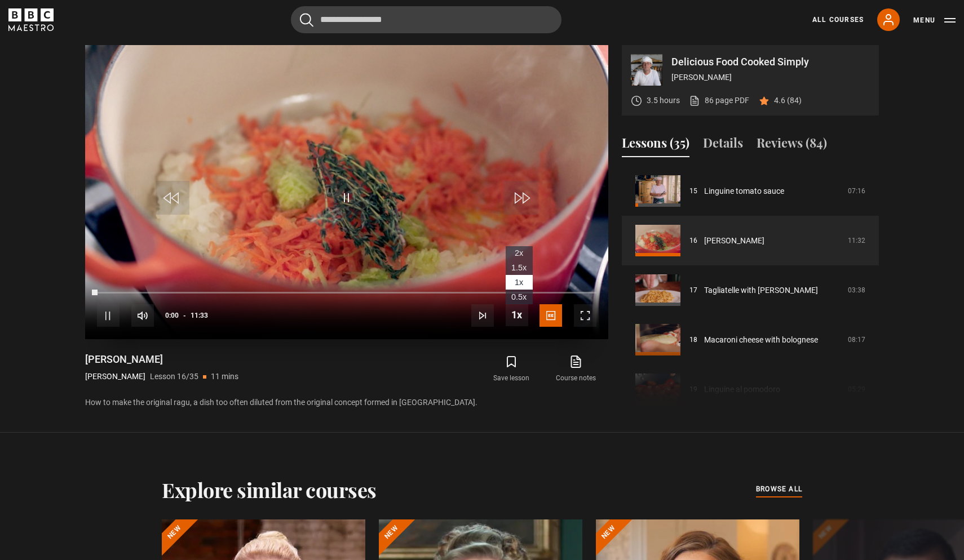 The height and width of the screenshot is (560, 964). I want to click on a: browse all, so click(779, 489).